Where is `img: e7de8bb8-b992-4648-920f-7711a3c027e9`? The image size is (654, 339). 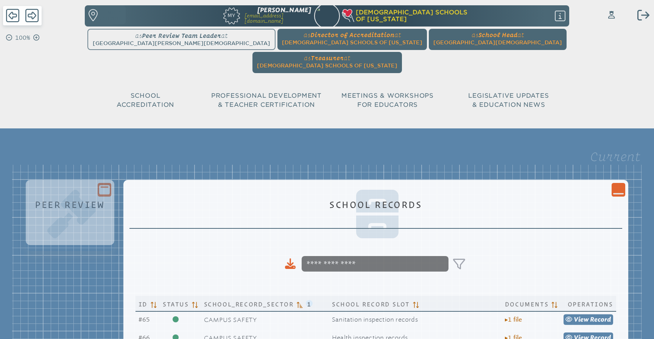 img: e7de8bb8-b992-4648-920f-7711a3c027e9 is located at coordinates (326, 18).